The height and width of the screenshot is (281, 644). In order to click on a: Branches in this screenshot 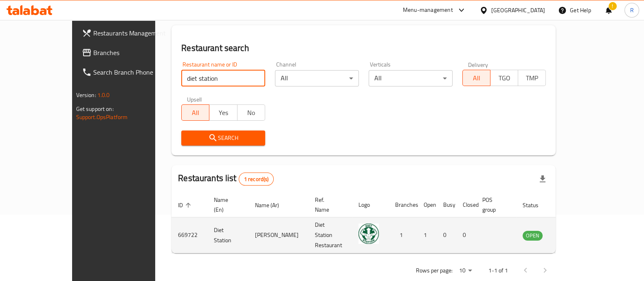, I will do `click(127, 53)`.